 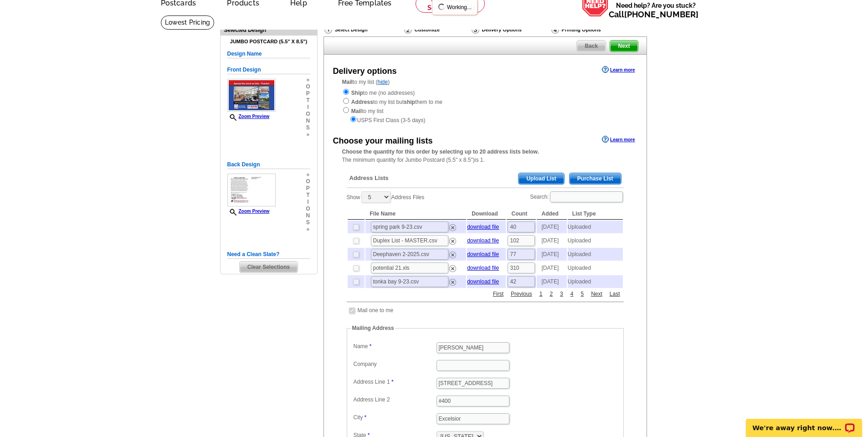 What do you see at coordinates (395, 346) in the screenshot?
I see `label: Name` at bounding box center [395, 346].